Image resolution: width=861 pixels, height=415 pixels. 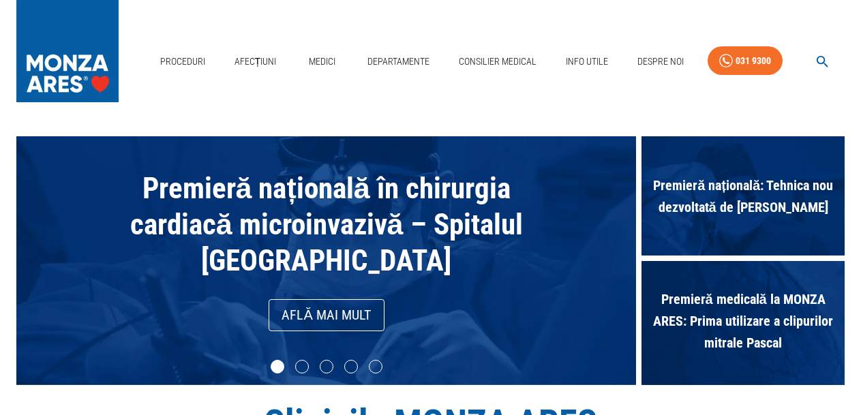 What do you see at coordinates (398, 61) in the screenshot?
I see `a: Departamente` at bounding box center [398, 61].